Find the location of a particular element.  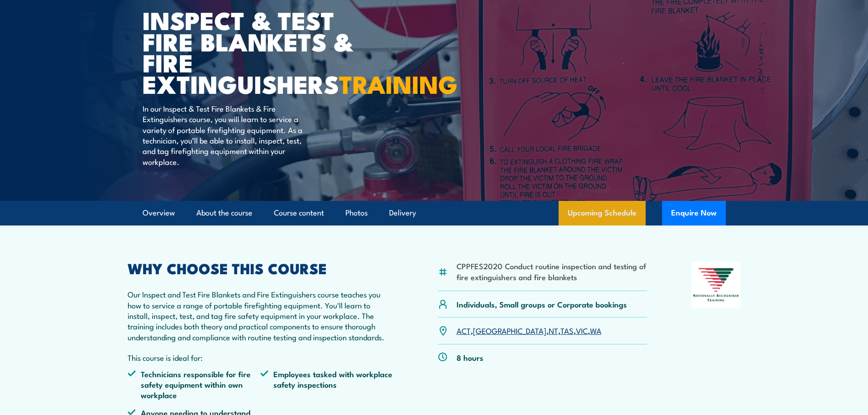

img: Nationally Recognised Training logo. is located at coordinates (716, 285).